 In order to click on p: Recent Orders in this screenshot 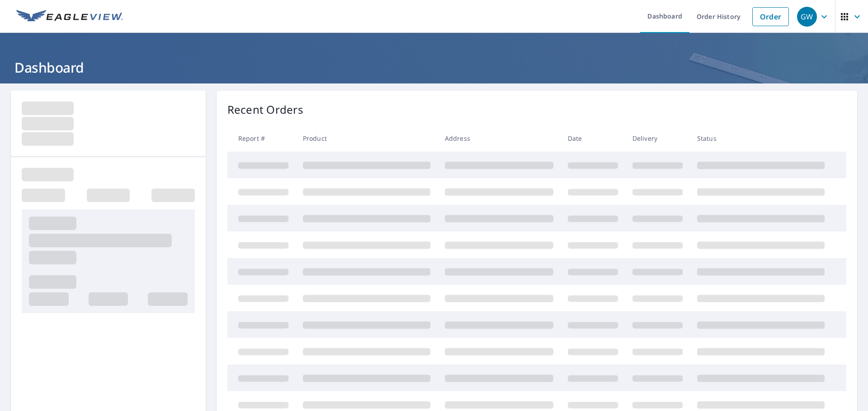, I will do `click(265, 109)`.